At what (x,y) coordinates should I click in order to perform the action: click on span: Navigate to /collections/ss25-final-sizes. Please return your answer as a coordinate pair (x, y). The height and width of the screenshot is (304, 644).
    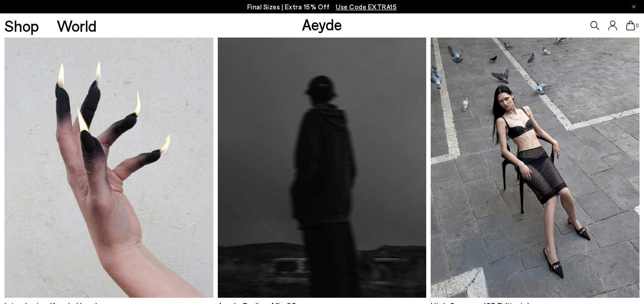
    Looking at the image, I should click on (366, 7).